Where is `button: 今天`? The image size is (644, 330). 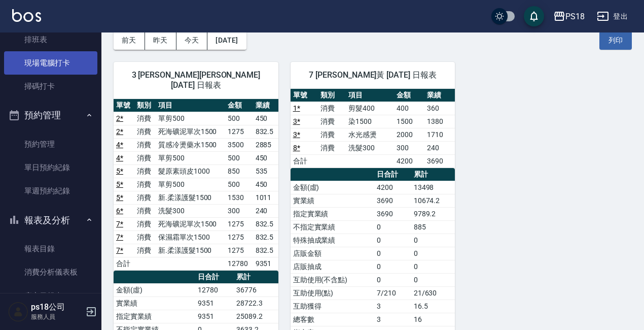
button: 今天 is located at coordinates (192, 40).